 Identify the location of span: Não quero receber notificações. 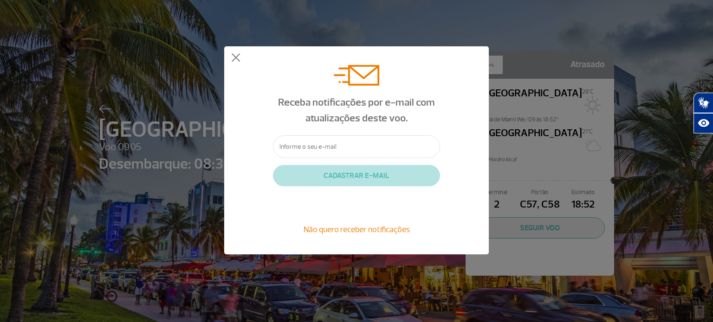
(356, 230).